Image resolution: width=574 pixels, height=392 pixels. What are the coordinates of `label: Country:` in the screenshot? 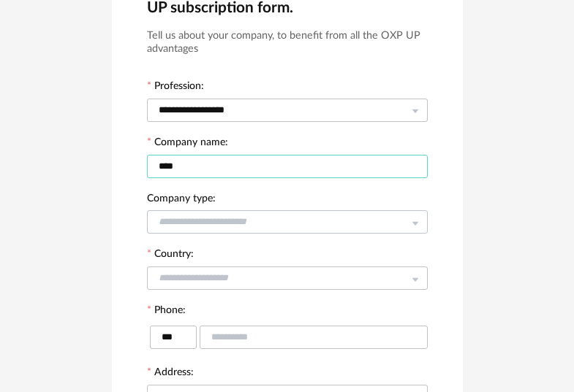 It's located at (170, 256).